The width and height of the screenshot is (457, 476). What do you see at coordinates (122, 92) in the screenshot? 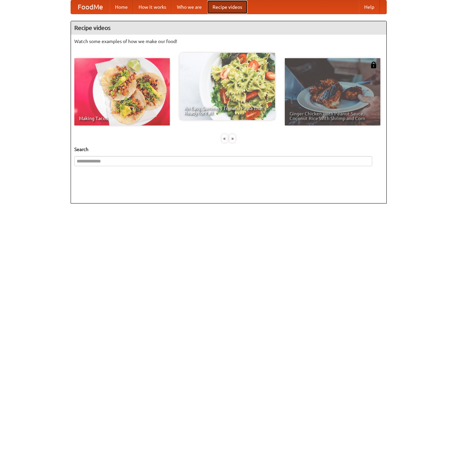
I see `a: Making Tacos` at bounding box center [122, 92].